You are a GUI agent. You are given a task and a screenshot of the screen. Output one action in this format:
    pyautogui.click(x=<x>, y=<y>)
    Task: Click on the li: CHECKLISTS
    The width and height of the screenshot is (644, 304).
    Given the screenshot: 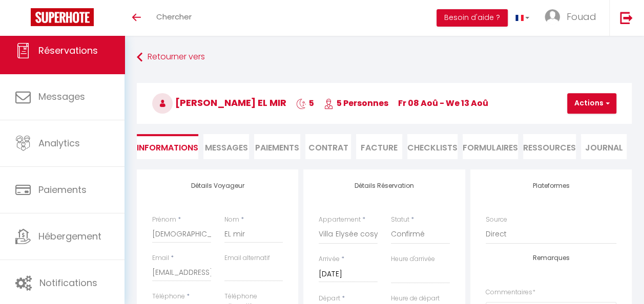 What is the action you would take?
    pyautogui.click(x=432, y=146)
    